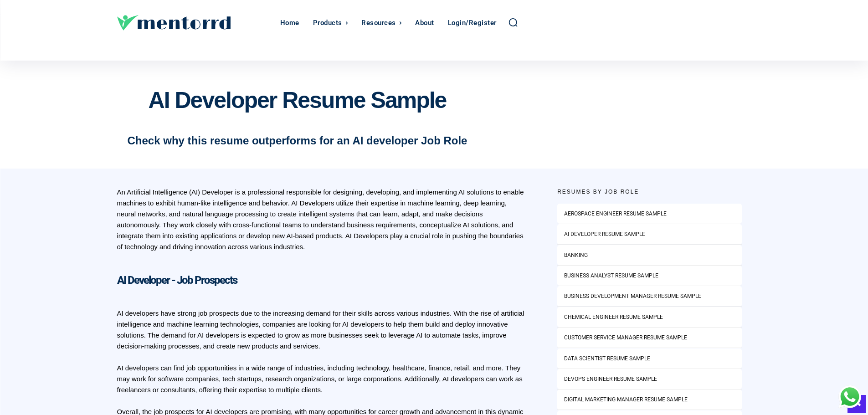  I want to click on div: An Artificial Intelligence (AI) Developer is a professional responsible for designing, developing..., so click(322, 220).